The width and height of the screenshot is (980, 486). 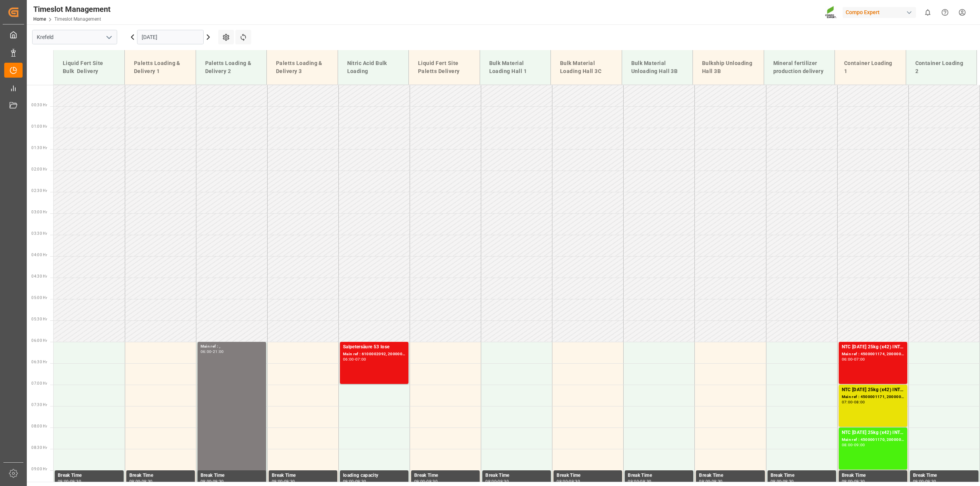 I want to click on span: 06:30 Hr, so click(x=39, y=362).